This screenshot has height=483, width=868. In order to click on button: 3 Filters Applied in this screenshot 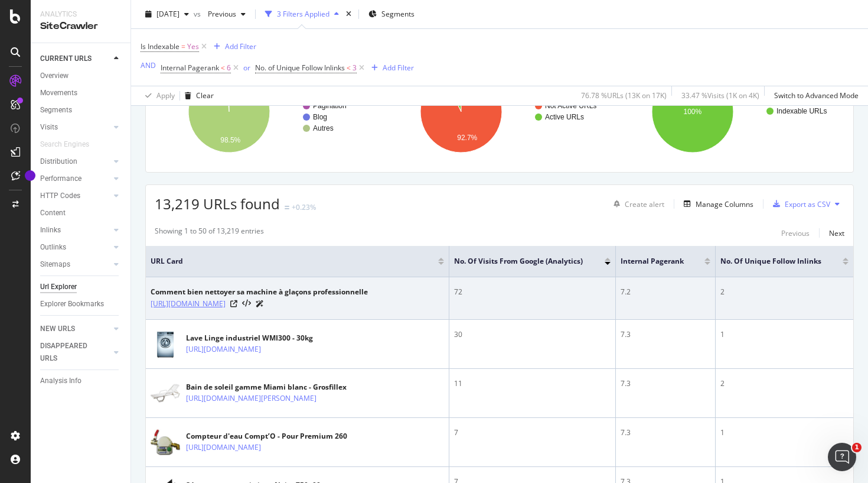, I will do `click(301, 14)`.